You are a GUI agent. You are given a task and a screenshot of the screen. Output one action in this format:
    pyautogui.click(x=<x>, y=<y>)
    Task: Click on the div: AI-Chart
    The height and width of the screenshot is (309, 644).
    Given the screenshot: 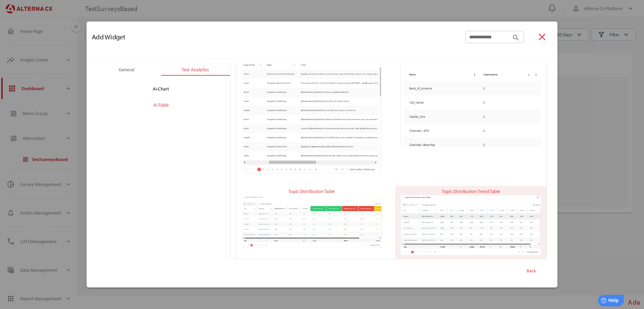 What is the action you would take?
    pyautogui.click(x=161, y=89)
    